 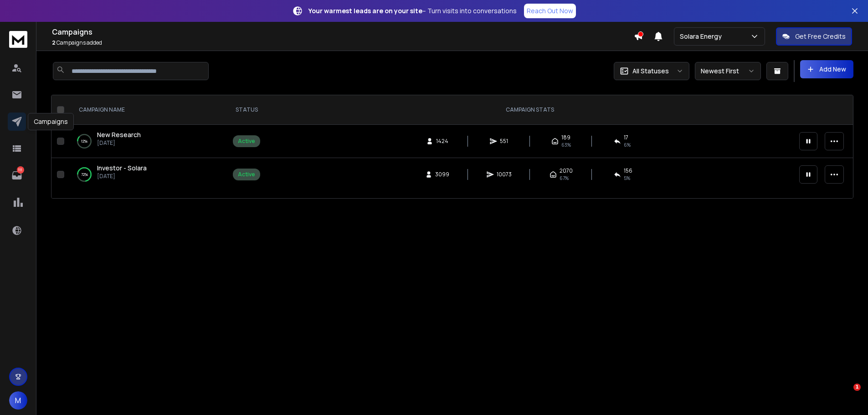 What do you see at coordinates (54, 43) in the screenshot?
I see `span: 2` at bounding box center [54, 43].